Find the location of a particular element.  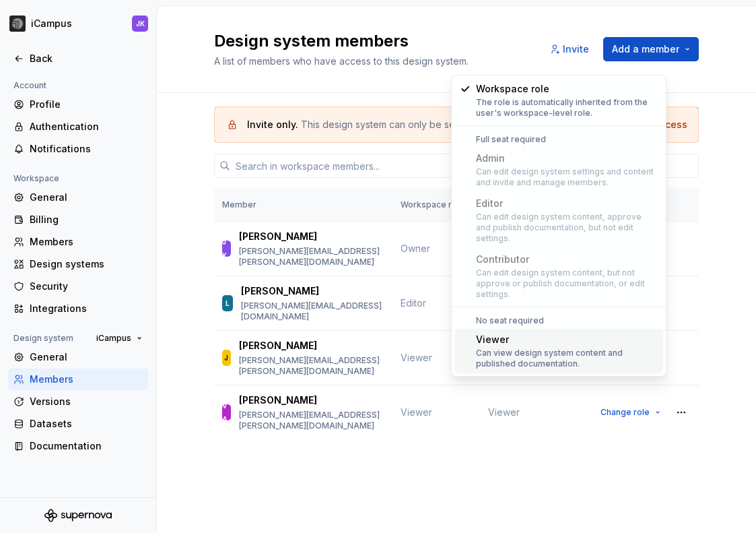

div: Full seat required is located at coordinates (559, 139).